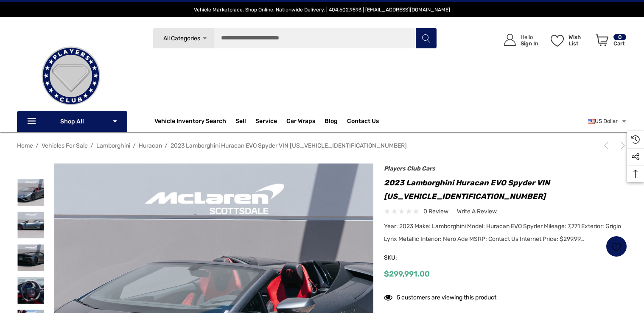  I want to click on svg: Icon Line, so click(33, 122).